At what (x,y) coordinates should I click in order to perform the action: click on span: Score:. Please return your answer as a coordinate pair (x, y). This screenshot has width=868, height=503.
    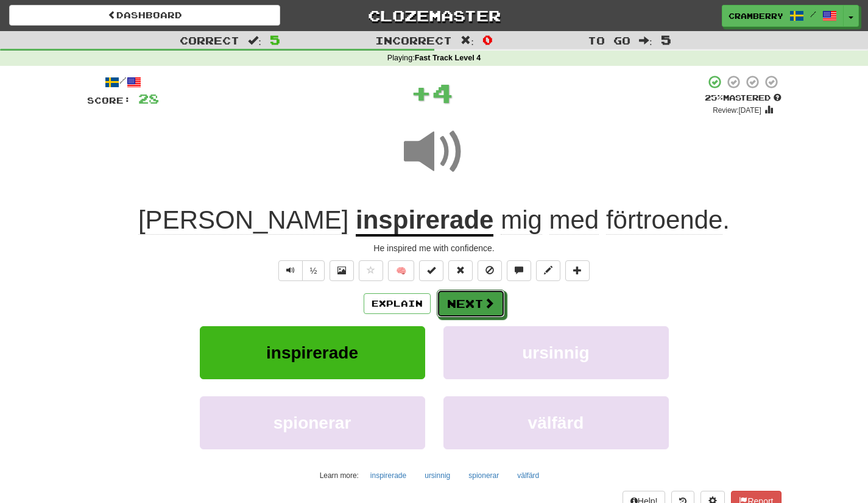
    Looking at the image, I should click on (109, 100).